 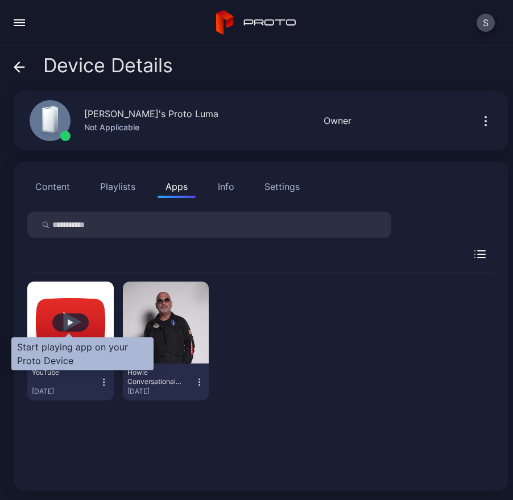 I want to click on button: Content, so click(x=52, y=187).